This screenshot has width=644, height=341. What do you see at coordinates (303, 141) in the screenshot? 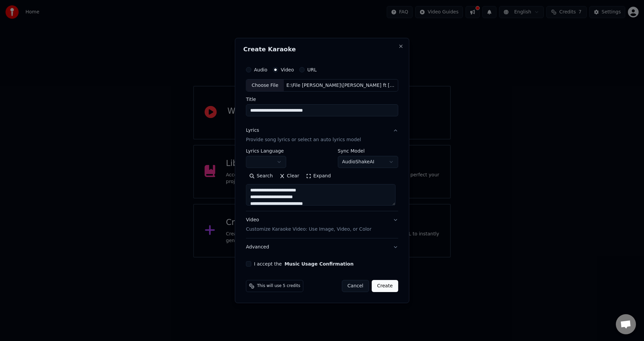
I see `p: Provide song lyrics or select an auto lyrics model` at bounding box center [303, 141].